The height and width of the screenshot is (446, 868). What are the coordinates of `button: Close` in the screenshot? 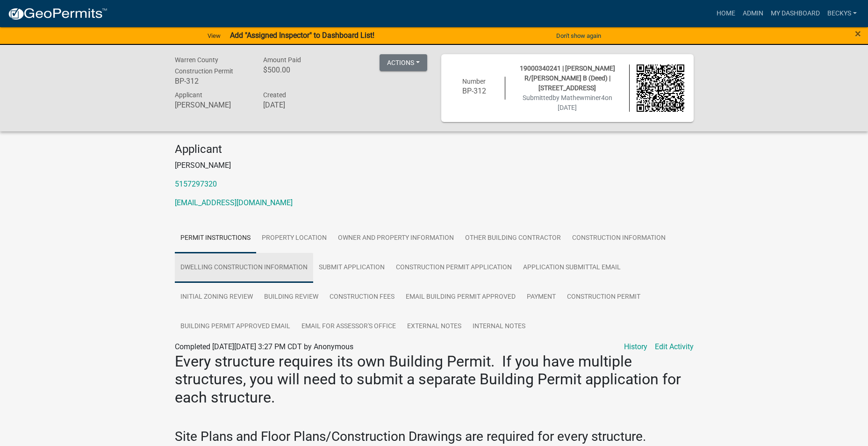 It's located at (858, 34).